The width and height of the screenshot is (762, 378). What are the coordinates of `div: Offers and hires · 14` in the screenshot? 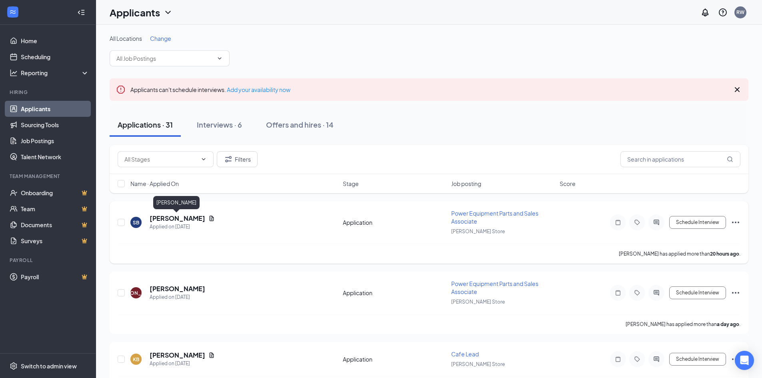 It's located at (299, 124).